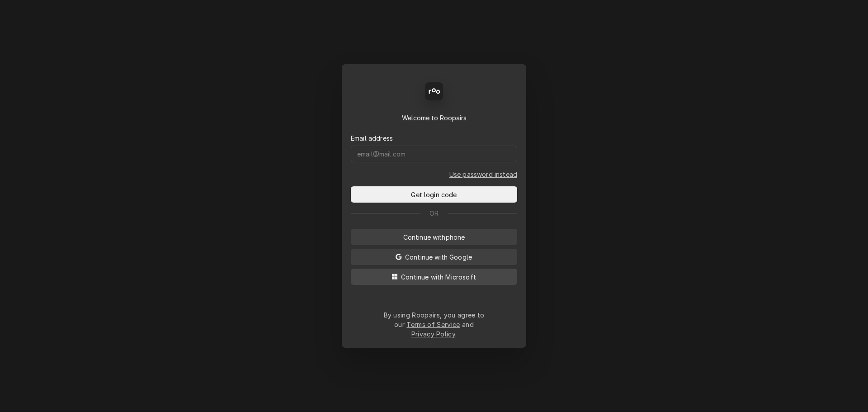 The width and height of the screenshot is (868, 412). Describe the element at coordinates (434, 154) in the screenshot. I see `input: email@mail.com` at that location.